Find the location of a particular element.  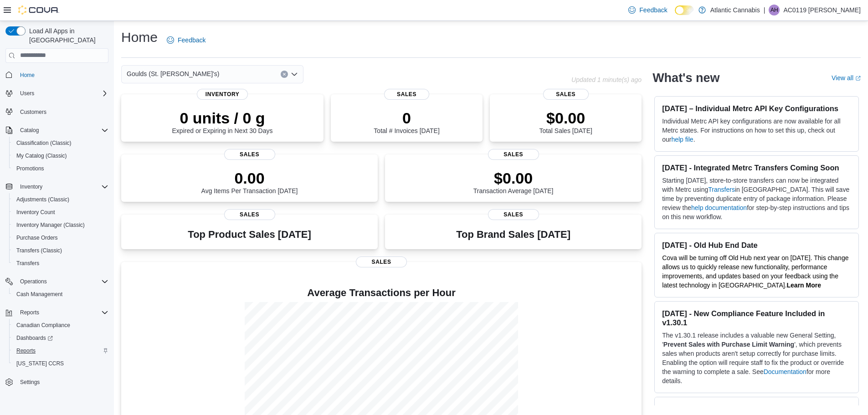

button: Promotions is located at coordinates (61, 168).